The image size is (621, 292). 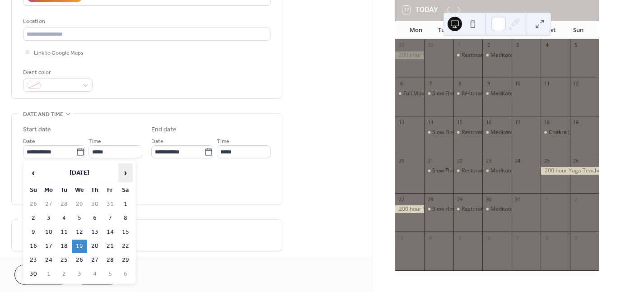 What do you see at coordinates (420, 10) in the screenshot?
I see `button: 12Today` at bounding box center [420, 10].